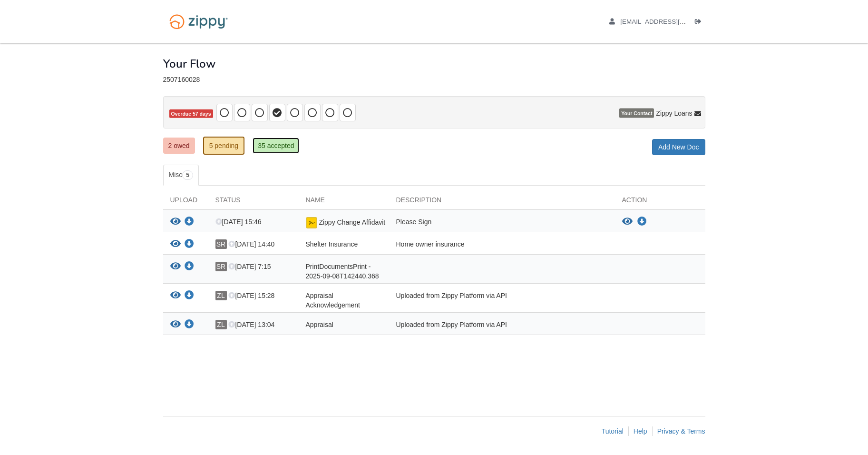 This screenshot has height=455, width=868. I want to click on span: Zippy Loans, so click(674, 113).